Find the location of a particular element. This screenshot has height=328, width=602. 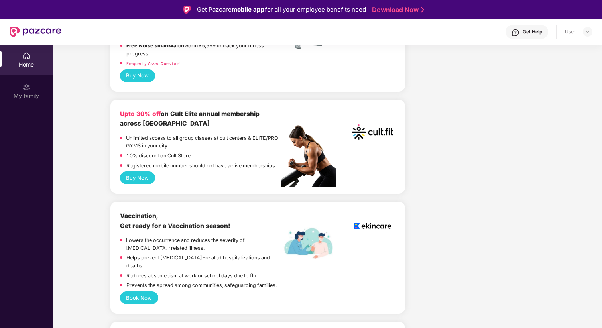

p: 10% discount on Cult Store. is located at coordinates (159, 156).